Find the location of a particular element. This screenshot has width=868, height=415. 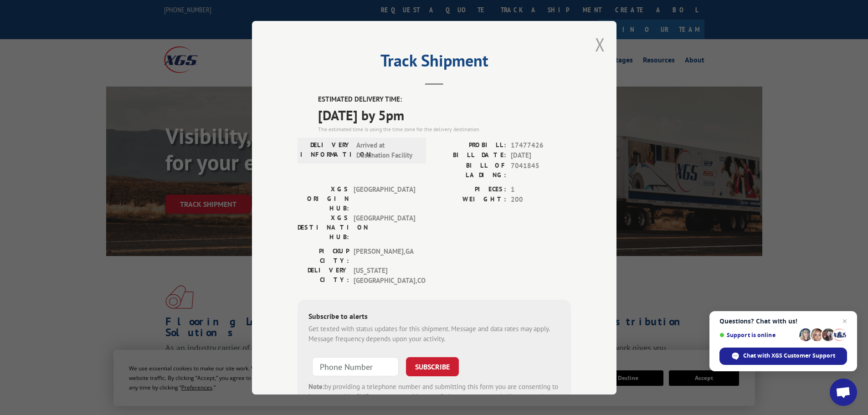

label: PIECES: is located at coordinates (470, 189).